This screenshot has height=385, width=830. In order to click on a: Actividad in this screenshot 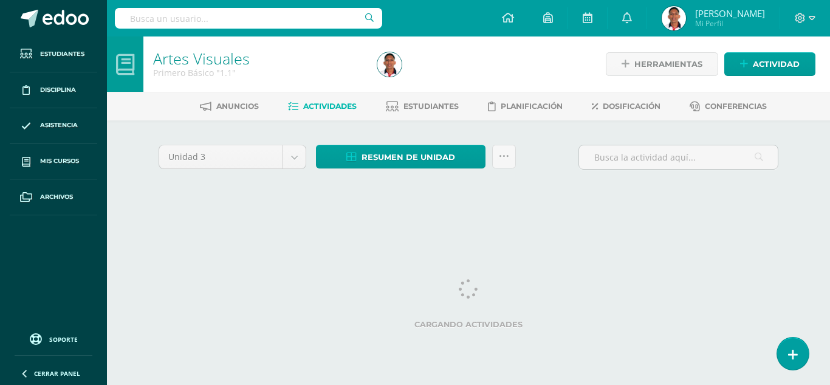, I will do `click(770, 64)`.